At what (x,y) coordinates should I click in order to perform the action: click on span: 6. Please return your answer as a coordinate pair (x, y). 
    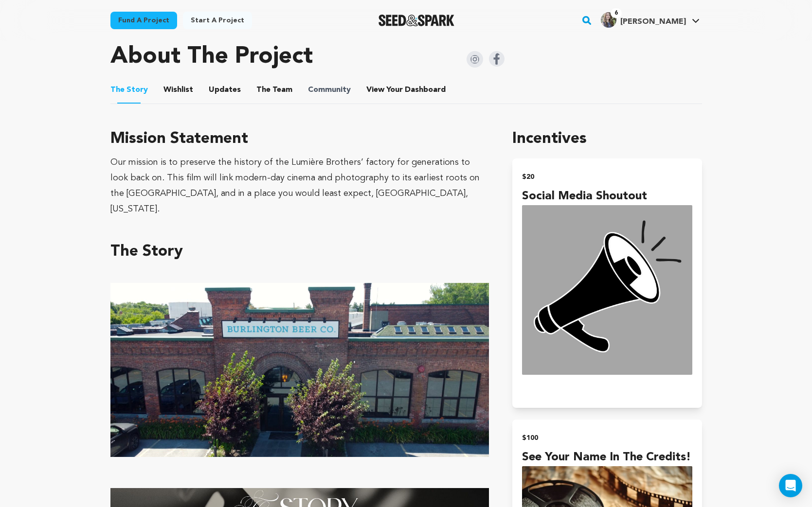
    Looking at the image, I should click on (616, 13).